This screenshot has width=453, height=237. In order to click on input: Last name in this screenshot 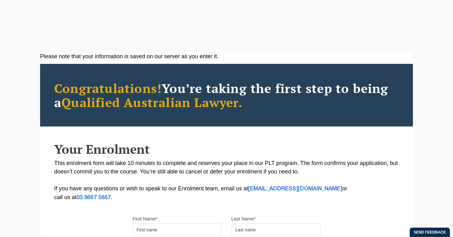, I will do `click(275, 230)`.